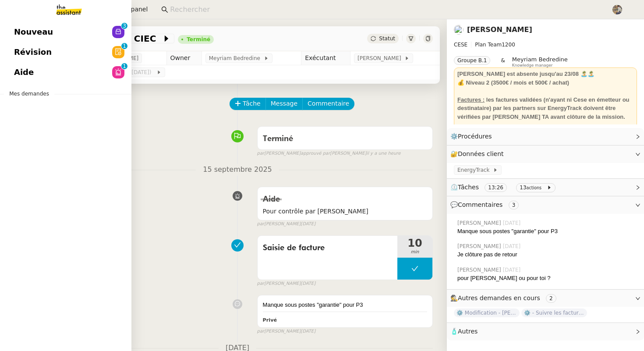 Image resolution: width=644 pixels, height=351 pixels. What do you see at coordinates (488, 45) in the screenshot?
I see `span: Plan Team` at bounding box center [488, 45].